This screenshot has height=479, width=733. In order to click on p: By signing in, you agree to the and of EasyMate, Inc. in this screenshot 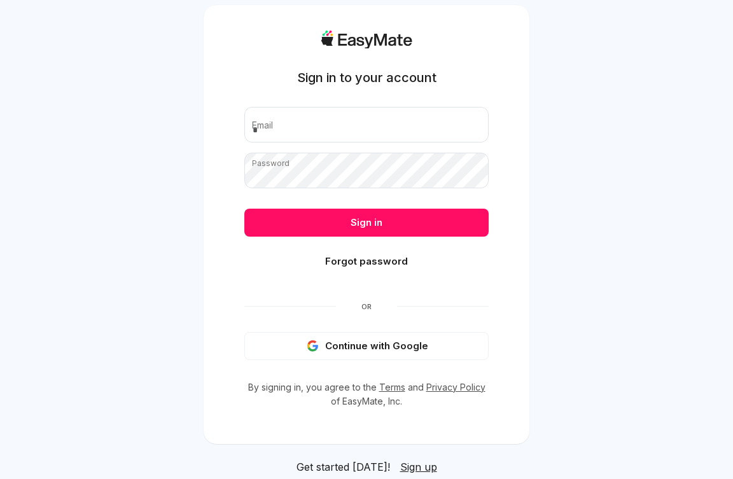, I will do `click(366, 394)`.